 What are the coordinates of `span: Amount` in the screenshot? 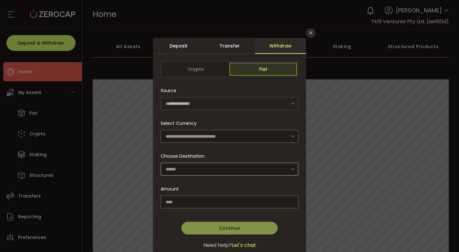 It's located at (170, 189).